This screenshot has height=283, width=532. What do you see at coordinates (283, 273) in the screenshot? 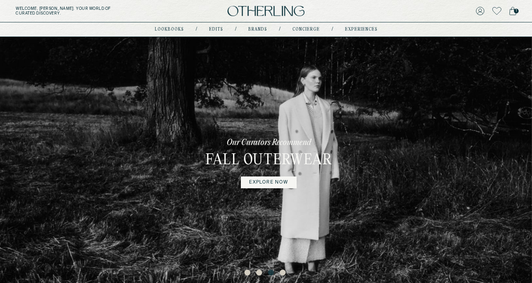
I see `button: 4` at bounding box center [283, 273].